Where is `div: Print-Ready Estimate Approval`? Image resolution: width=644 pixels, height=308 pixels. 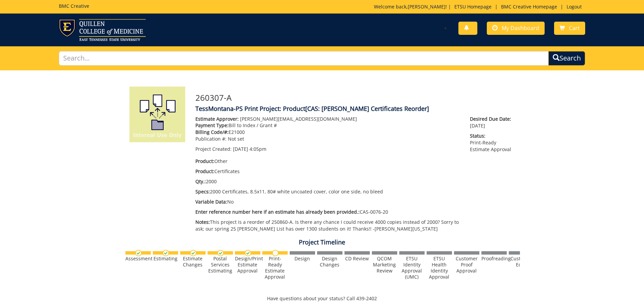
div: Print-Ready Estimate Approval is located at coordinates (275, 268).